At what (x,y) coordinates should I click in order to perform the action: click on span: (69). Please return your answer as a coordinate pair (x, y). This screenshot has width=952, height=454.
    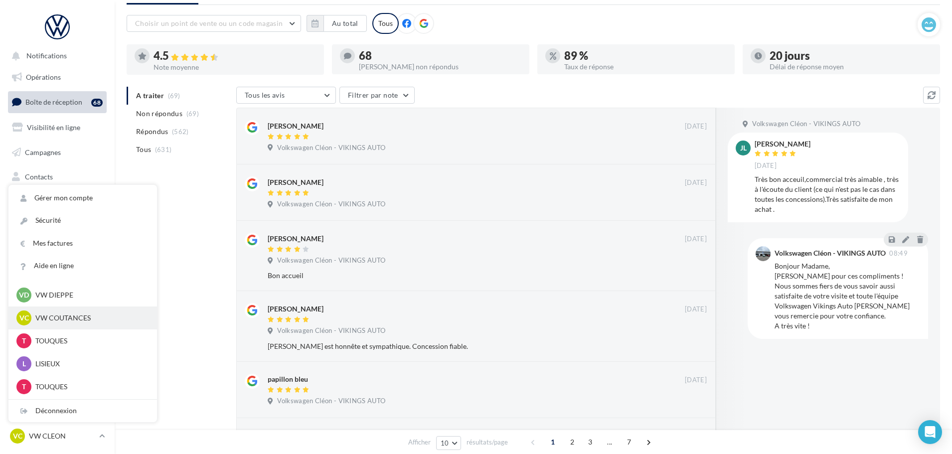
    Looking at the image, I should click on (192, 114).